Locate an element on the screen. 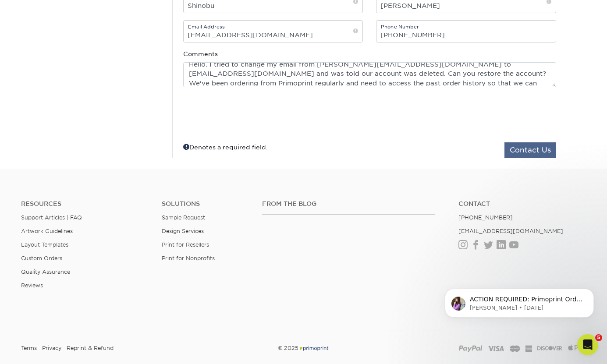 This screenshot has width=607, height=364. a: Support Articles | FAQ is located at coordinates (51, 217).